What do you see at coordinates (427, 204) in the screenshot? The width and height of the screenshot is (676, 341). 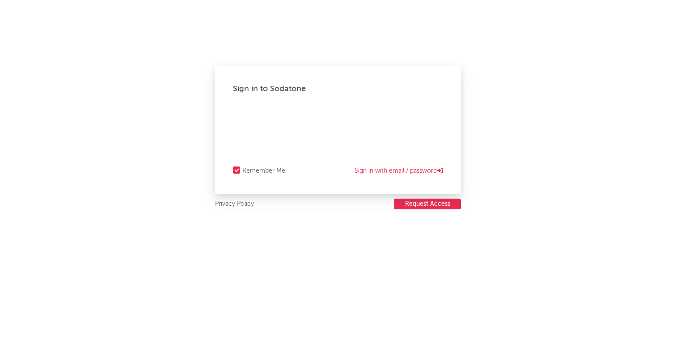 I see `a: Request Access` at bounding box center [427, 204].